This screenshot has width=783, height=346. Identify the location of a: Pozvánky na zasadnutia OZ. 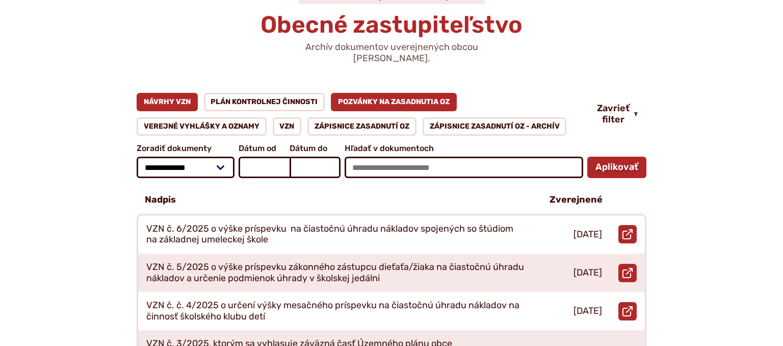
(394, 102).